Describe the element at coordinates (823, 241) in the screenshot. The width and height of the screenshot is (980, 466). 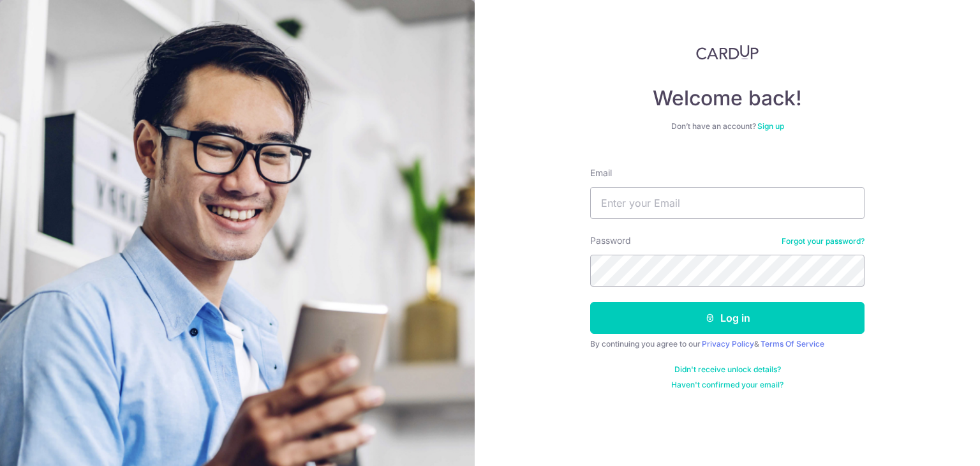
I see `a: Forgot your password?` at that location.